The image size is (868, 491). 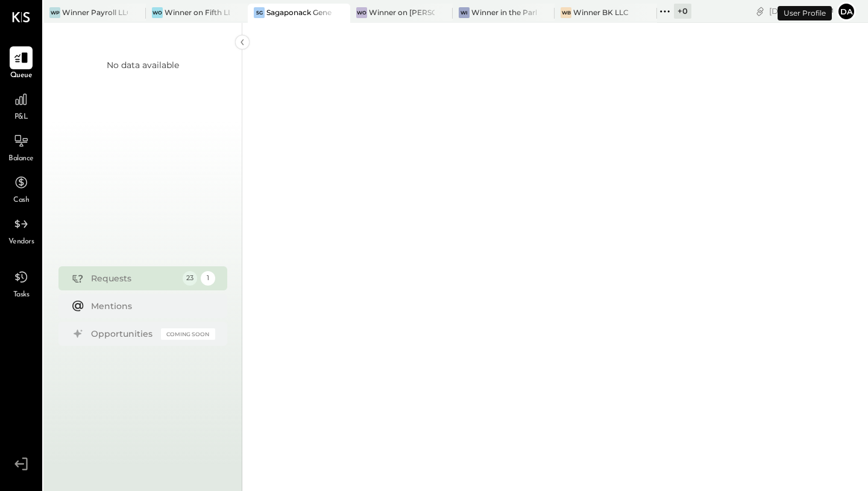 I want to click on a: Queue, so click(x=21, y=64).